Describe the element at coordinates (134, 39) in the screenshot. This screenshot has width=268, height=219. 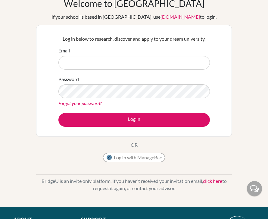
I see `p: Log in below to research, discover and apply to your dream university.` at that location.